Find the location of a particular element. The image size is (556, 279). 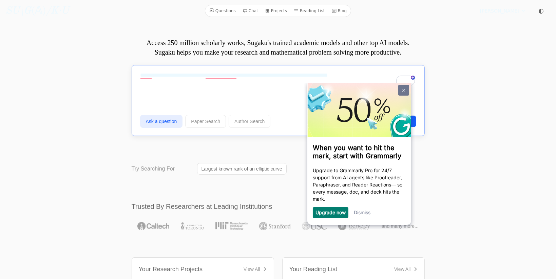

a: SU\G(𝔸)/K·U is located at coordinates (37, 11).